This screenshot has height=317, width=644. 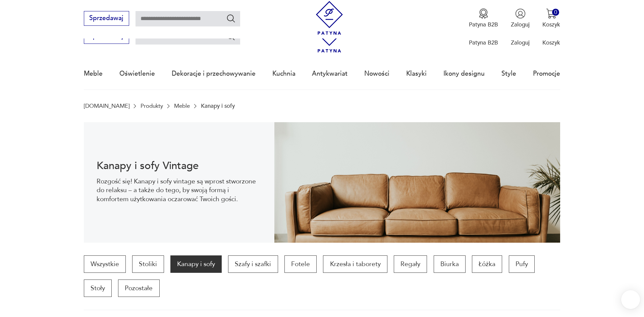 I want to click on a: Fotele, so click(x=301, y=264).